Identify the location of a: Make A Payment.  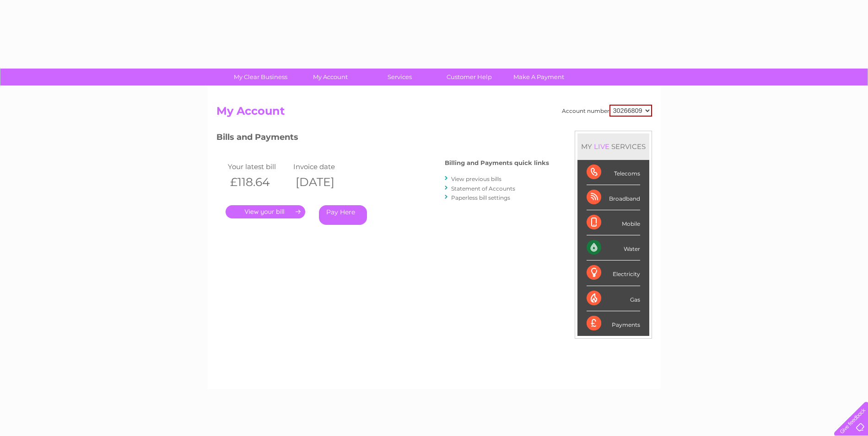
(538, 77).